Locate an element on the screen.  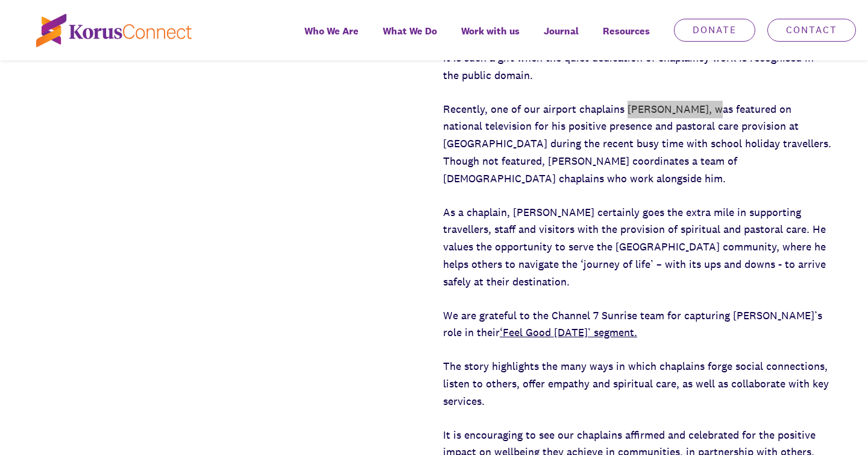
span: Work with us is located at coordinates (490, 31).